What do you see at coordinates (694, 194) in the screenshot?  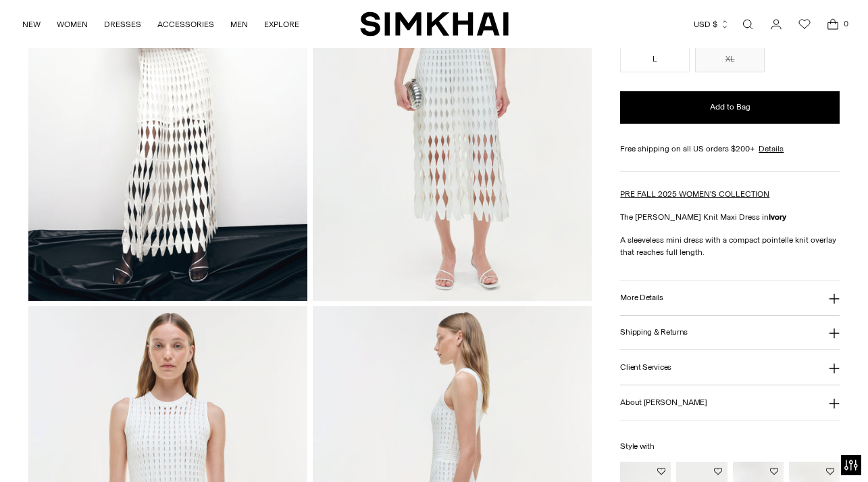 I see `a: PRE FALL 2025 WOMEN'S COLLECTION` at bounding box center [694, 194].